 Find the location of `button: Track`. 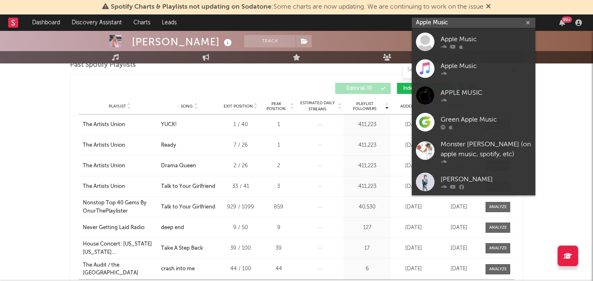

button: Track is located at coordinates (270, 41).